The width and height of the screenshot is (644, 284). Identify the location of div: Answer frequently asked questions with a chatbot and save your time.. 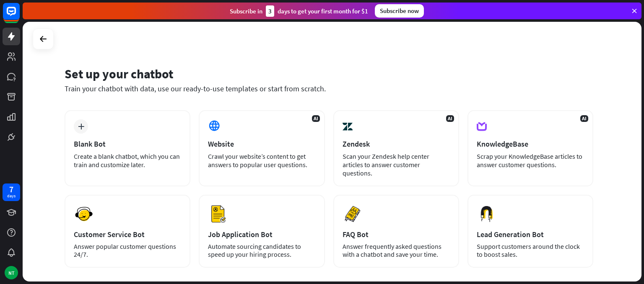
(396, 251).